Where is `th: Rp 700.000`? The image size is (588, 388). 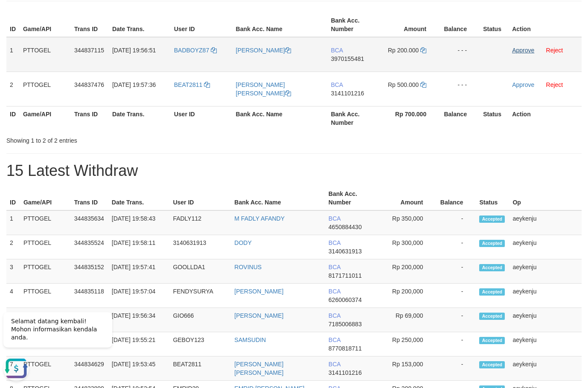
th: Rp 700.000 is located at coordinates (408, 118).